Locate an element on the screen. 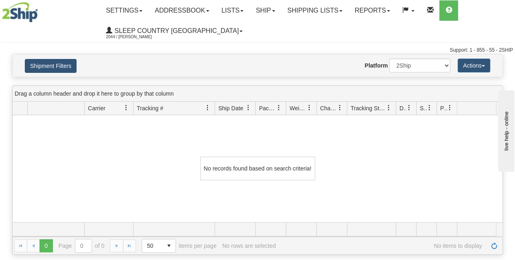 The height and width of the screenshot is (260, 515). span: select is located at coordinates (169, 246).